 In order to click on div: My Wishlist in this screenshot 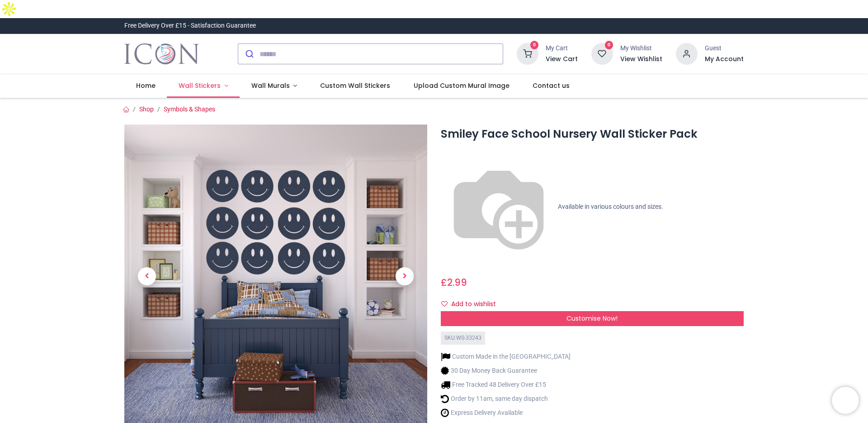, I will do `click(641, 48)`.